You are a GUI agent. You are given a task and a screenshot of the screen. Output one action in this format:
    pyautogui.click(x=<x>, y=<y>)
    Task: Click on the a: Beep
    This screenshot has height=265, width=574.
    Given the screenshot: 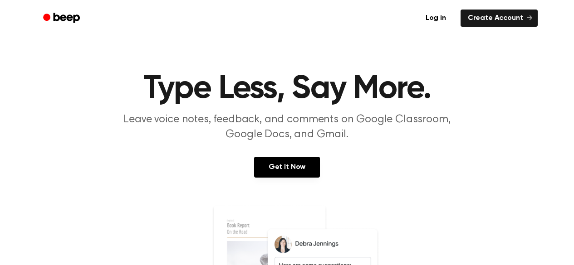 What is the action you would take?
    pyautogui.click(x=62, y=18)
    